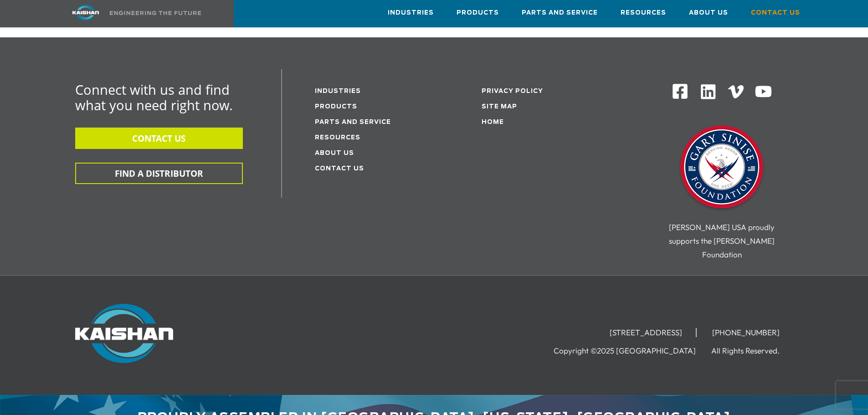 The image size is (868, 415). I want to click on a: Privacy Policy, so click(512, 91).